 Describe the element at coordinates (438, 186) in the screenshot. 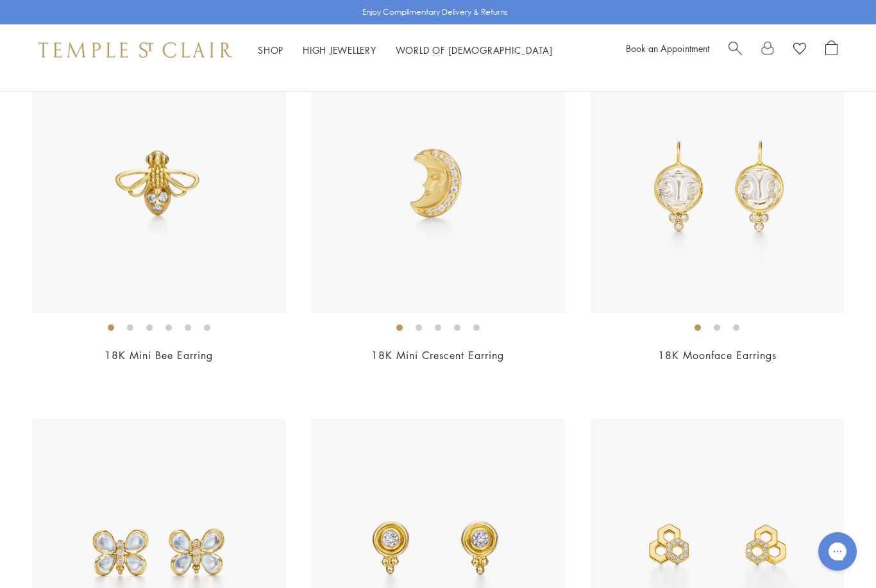

I see `img: E18105-MINICRES` at that location.